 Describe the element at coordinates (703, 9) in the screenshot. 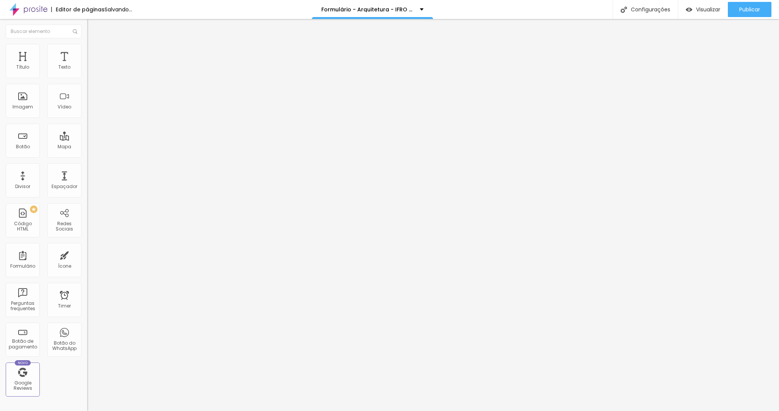

I see `button: Visualizar` at that location.